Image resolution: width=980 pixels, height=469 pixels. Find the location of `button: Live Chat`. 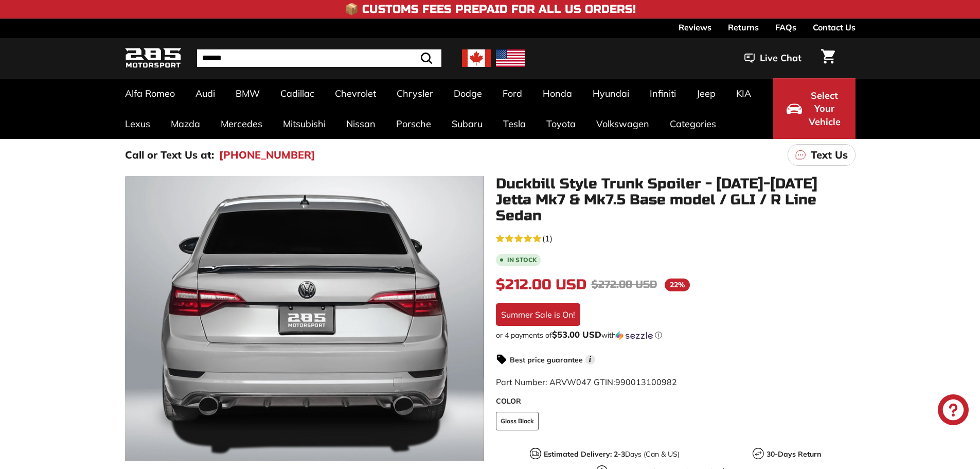

button: Live Chat is located at coordinates (773, 58).